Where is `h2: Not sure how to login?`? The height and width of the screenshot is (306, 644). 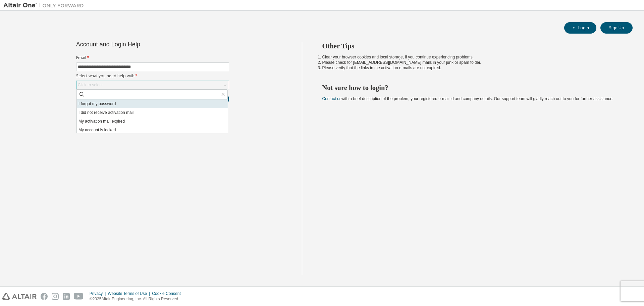 h2: Not sure how to login? is located at coordinates (472, 87).